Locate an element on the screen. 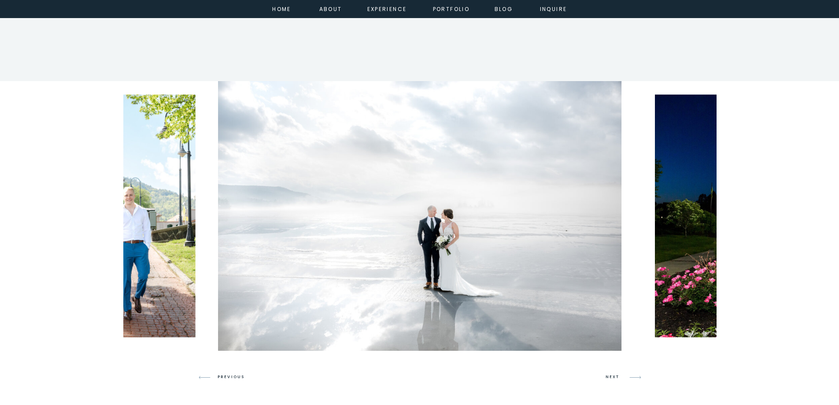  nav: inquire is located at coordinates (553, 8).